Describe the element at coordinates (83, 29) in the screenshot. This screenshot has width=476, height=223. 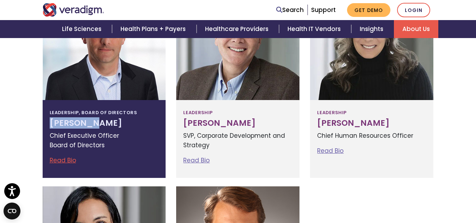
I see `a: Life Sciences` at that location.